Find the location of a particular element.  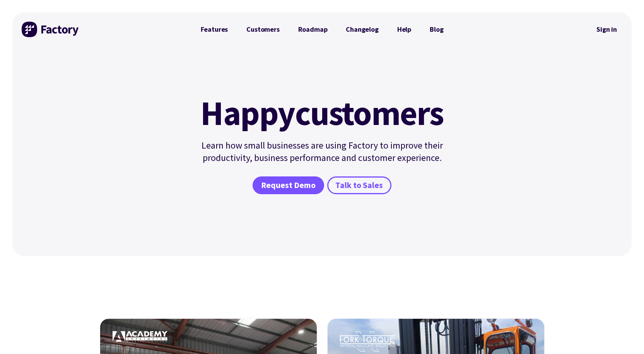

a: Talk to Sales is located at coordinates (359, 185).